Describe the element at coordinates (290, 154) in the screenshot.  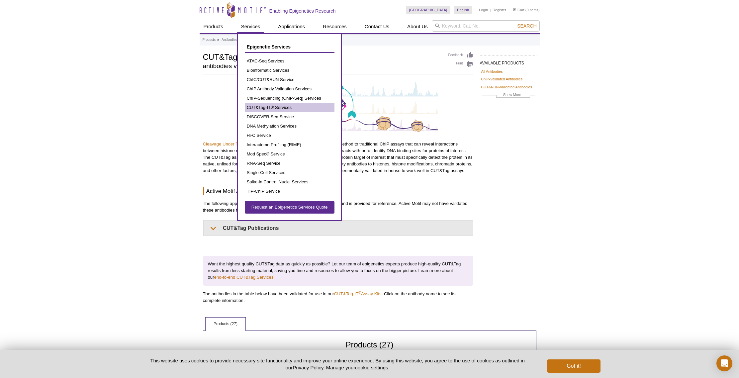
I see `a: Mod Spec® Service` at that location.